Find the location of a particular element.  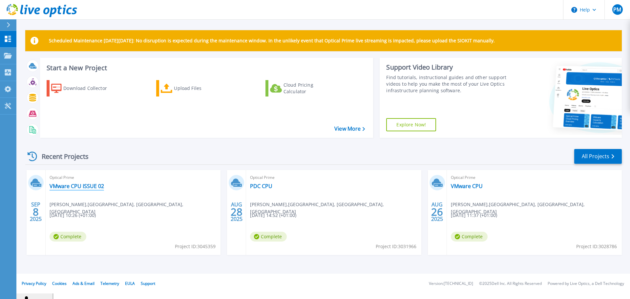

a: Ads & Email is located at coordinates (83, 283).